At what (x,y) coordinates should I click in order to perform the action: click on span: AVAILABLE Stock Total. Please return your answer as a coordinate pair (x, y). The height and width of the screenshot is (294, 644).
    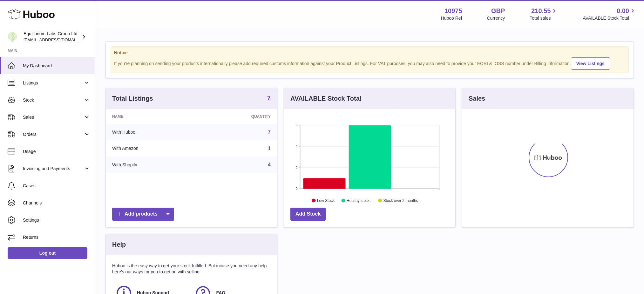
    Looking at the image, I should click on (609, 18).